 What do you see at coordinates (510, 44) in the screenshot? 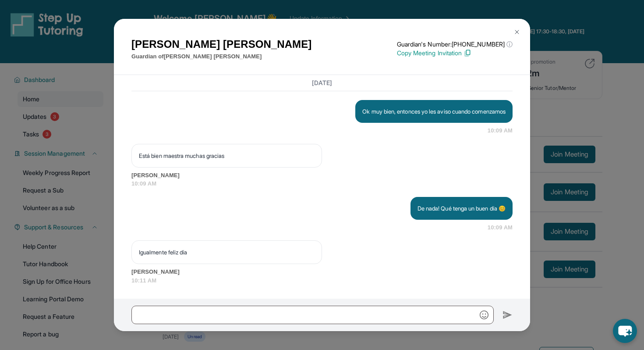
I see `span: ⓘ` at bounding box center [510, 44].